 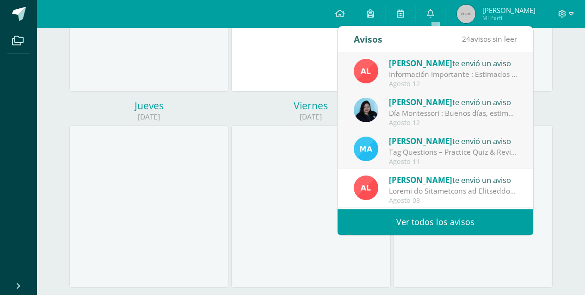 What do you see at coordinates (466, 39) in the screenshot?
I see `span: 24` at bounding box center [466, 39].